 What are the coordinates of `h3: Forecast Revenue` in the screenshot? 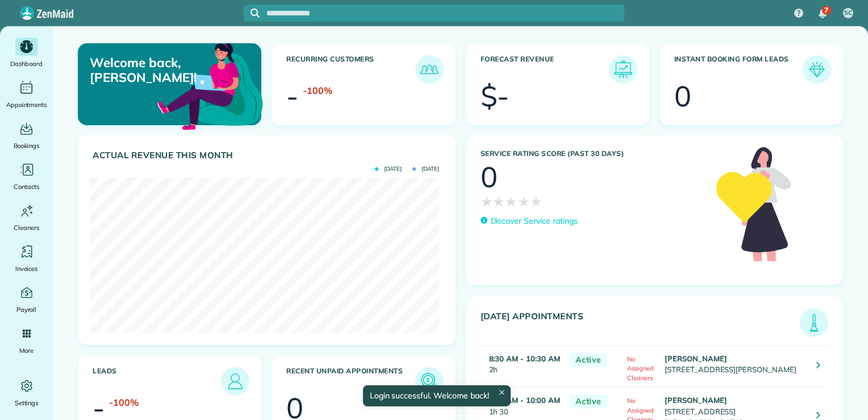 It's located at (545, 69).